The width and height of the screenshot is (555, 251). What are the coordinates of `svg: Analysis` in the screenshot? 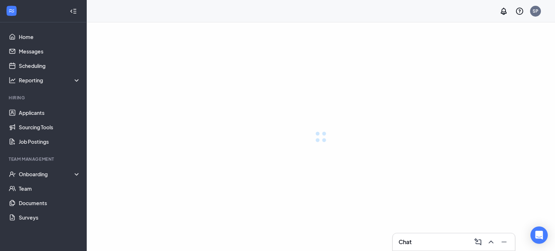 It's located at (12, 80).